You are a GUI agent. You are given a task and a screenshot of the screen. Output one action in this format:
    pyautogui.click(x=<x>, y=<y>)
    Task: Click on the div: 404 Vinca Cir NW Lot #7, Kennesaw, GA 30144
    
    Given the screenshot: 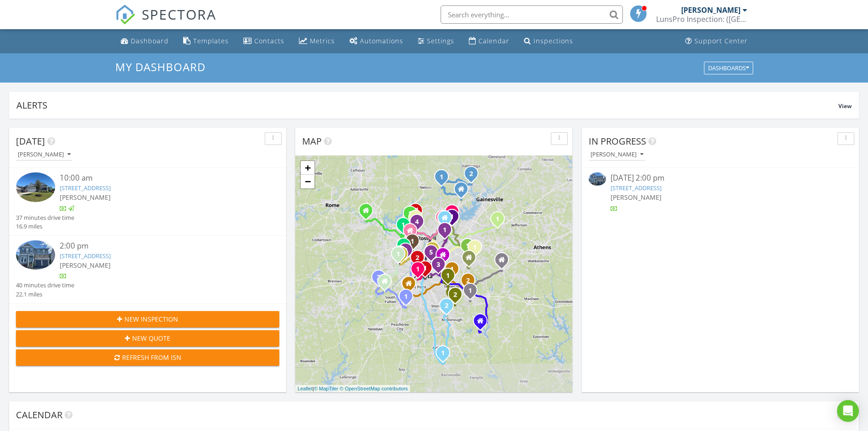 What is the action you would take?
    pyautogui.click(x=406, y=227)
    